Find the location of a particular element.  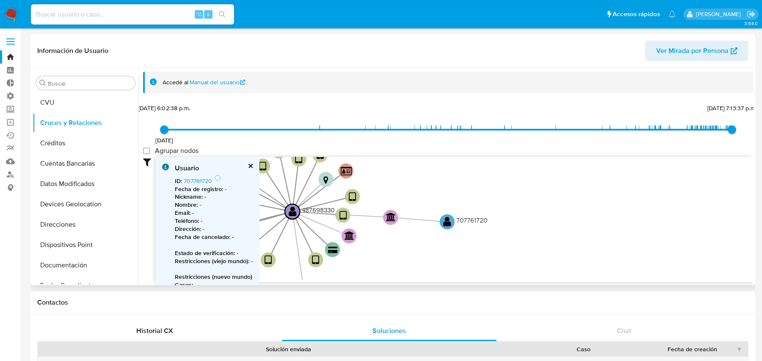

b: Nombre : is located at coordinates (186, 204).